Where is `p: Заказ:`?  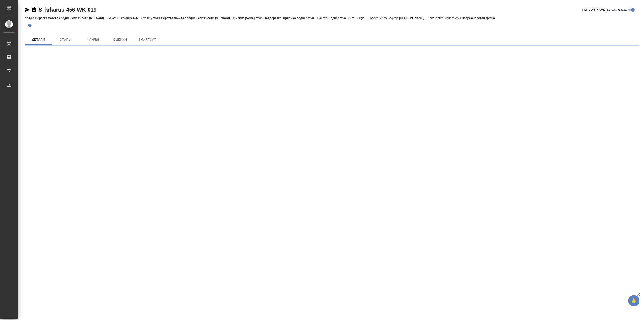
p: Заказ: is located at coordinates (112, 18).